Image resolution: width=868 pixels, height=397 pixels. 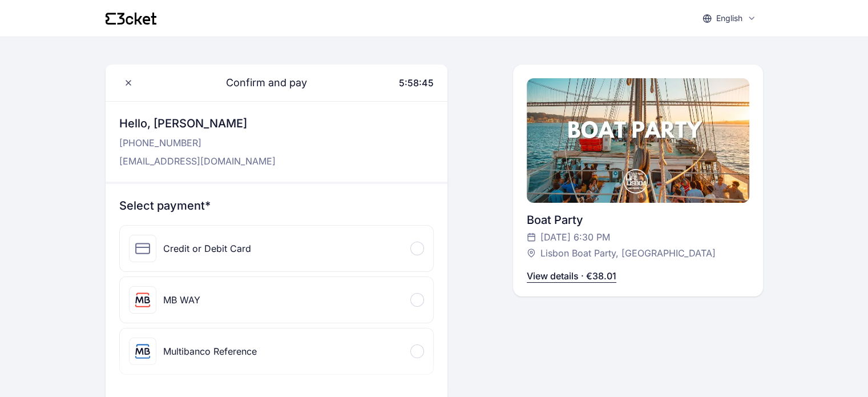 I want to click on div: MB WAY, so click(x=181, y=300).